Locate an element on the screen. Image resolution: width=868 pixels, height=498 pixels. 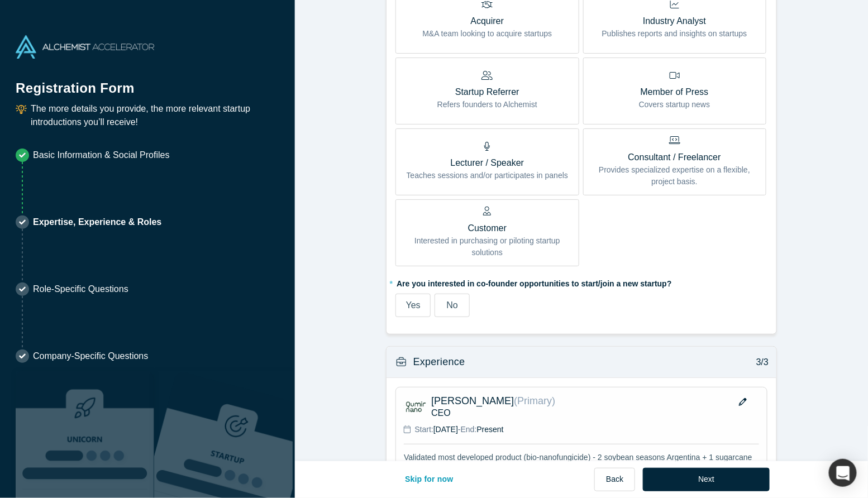
button: Back is located at coordinates (614, 480).